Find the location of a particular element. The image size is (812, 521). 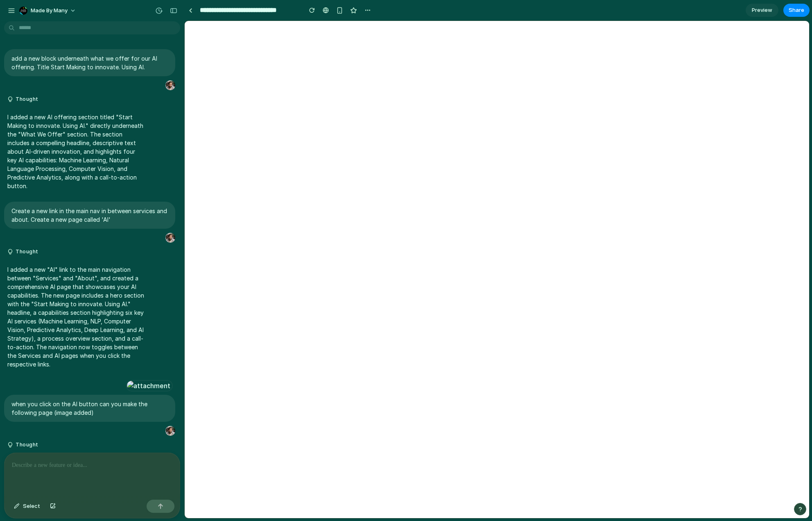

p: I added a new AI offering section titled "Start Making to innovate. Using AI." directly underneat... is located at coordinates (76, 151).